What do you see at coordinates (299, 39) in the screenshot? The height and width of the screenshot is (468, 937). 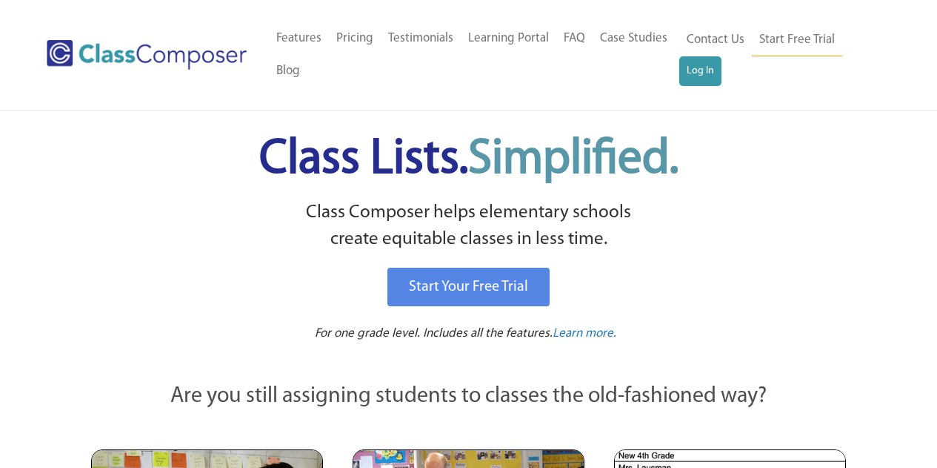 I see `a: Features` at bounding box center [299, 39].